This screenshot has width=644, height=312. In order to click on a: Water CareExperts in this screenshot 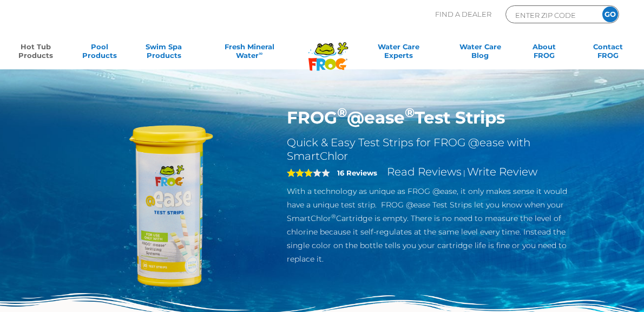, I will do `click(398, 53)`.